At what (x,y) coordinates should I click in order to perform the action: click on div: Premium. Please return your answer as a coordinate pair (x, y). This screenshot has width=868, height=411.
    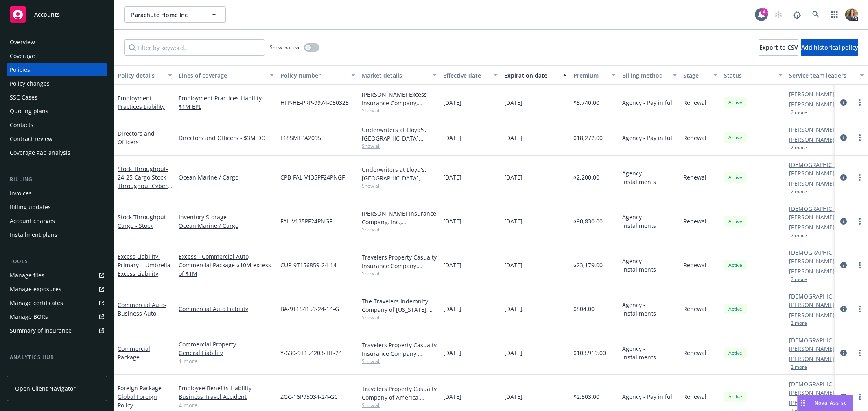
    Looking at the image, I should click on (590, 75).